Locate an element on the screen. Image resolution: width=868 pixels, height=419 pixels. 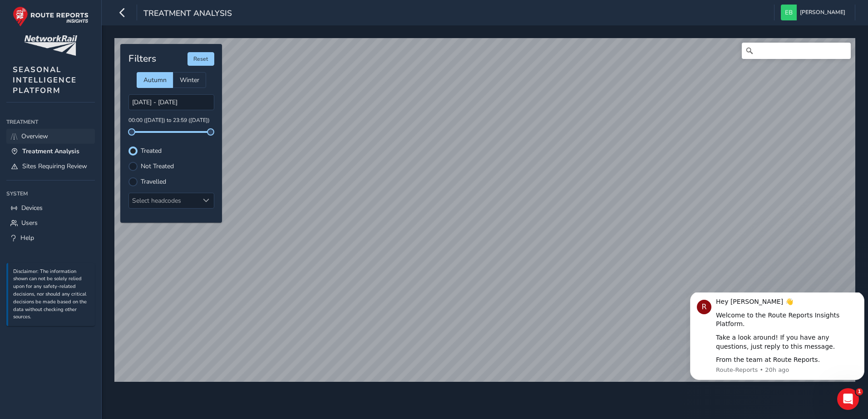
p: Disclaimer: The information shown can not be solely relied upon for any safety-related decisions,... is located at coordinates (52, 295).